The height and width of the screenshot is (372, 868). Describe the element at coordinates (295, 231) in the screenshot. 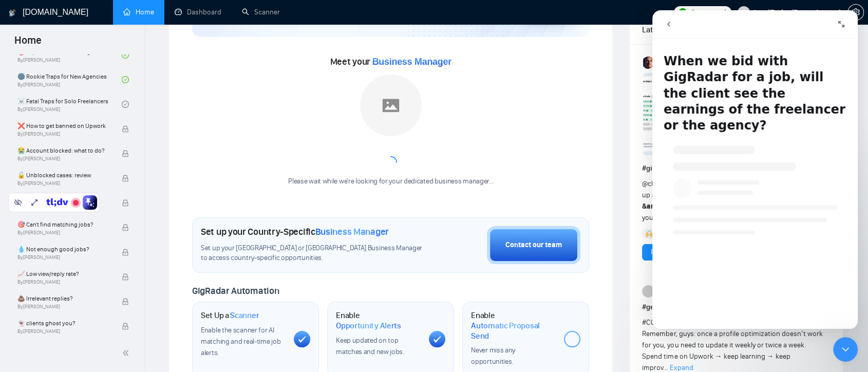

I see `h1: Set up your Country-Specific` at that location.